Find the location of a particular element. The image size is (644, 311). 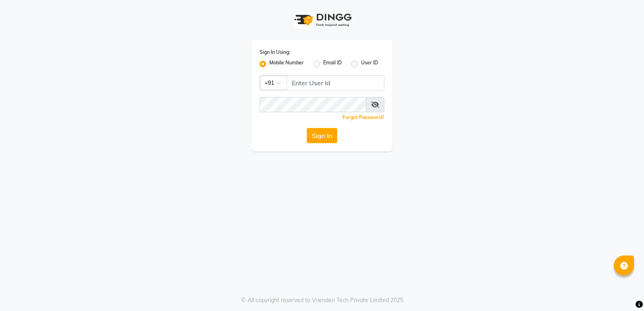

a: Forgot Password? is located at coordinates (363, 117).